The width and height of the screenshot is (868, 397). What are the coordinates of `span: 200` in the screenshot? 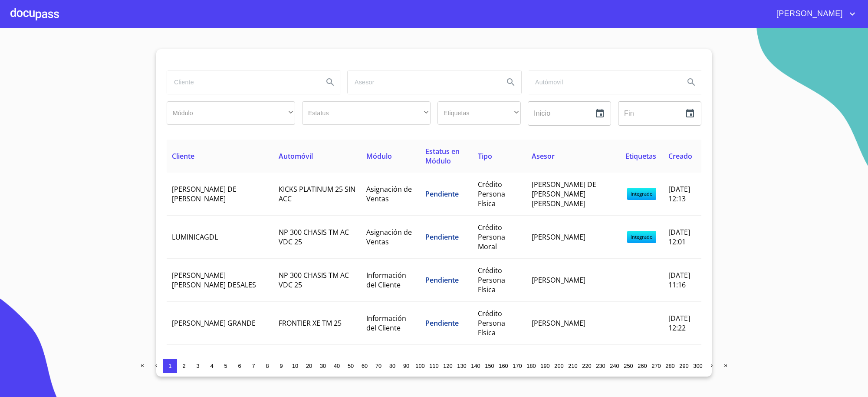 It's located at (559, 366).